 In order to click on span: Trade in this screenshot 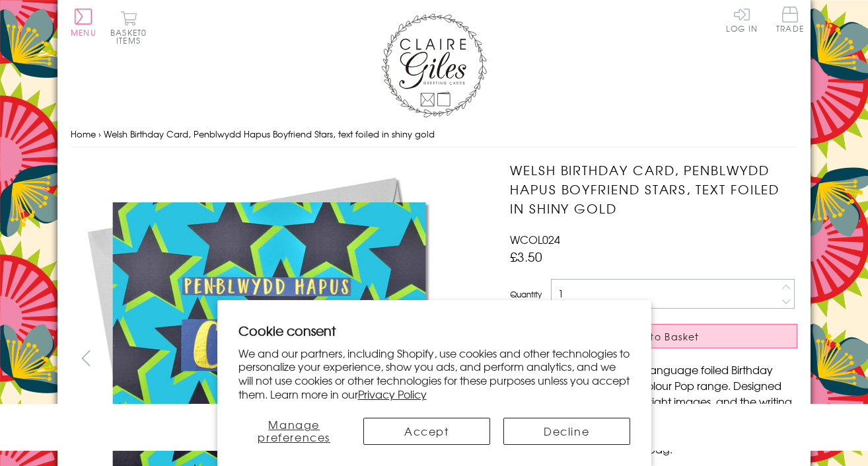, I will do `click(790, 19)`.